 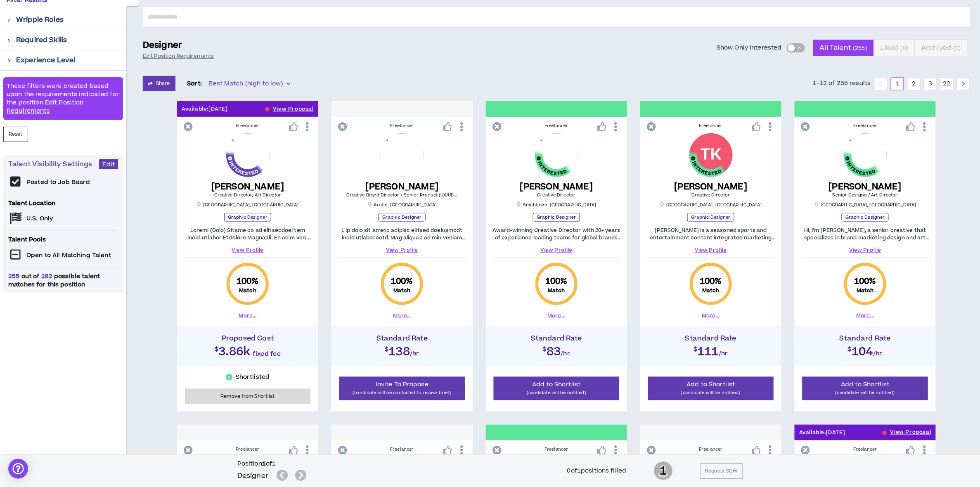 What do you see at coordinates (796, 48) in the screenshot?
I see `button: Show Only Interested` at bounding box center [796, 48].